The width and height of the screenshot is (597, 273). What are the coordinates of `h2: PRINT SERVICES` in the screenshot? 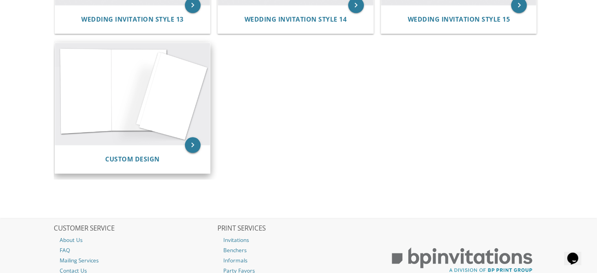 It's located at (299, 228).